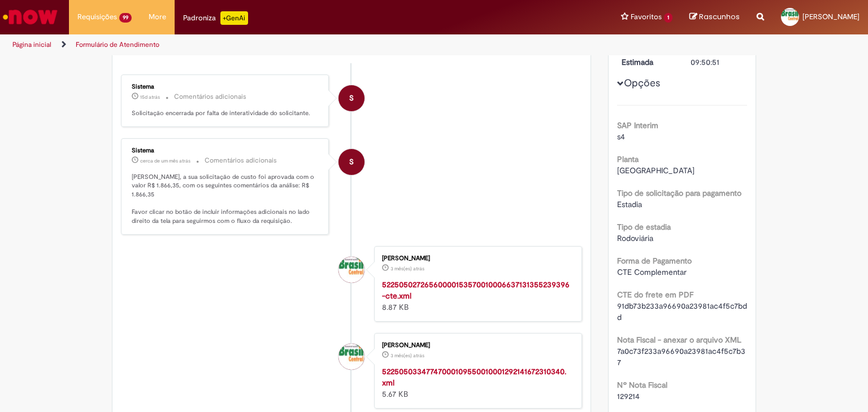 The height and width of the screenshot is (412, 868). Describe the element at coordinates (149, 97) in the screenshot. I see `time: 15/08/2025 09:50:11` at that location.